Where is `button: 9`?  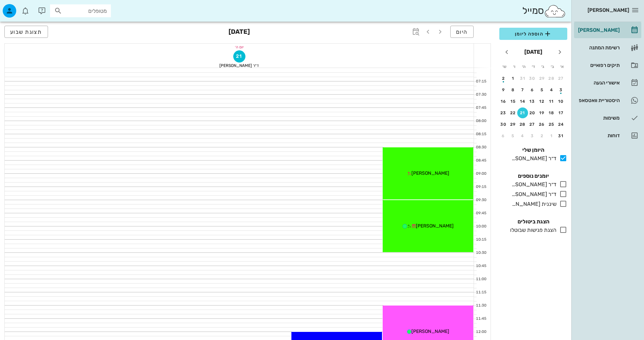
button: 9 is located at coordinates (503, 90).